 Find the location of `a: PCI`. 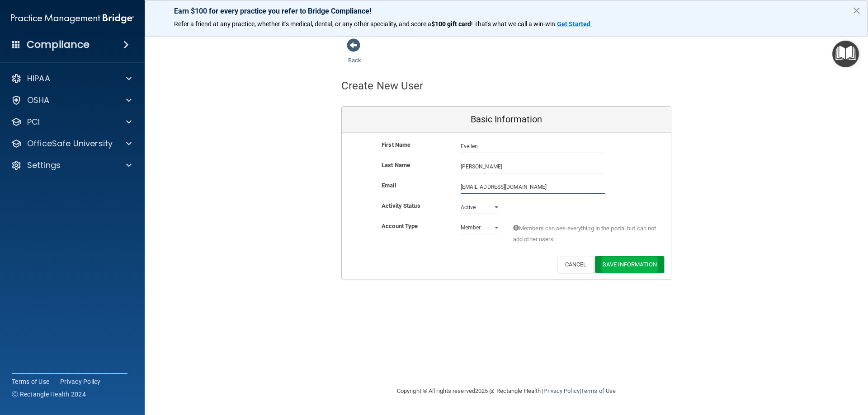

a: PCI is located at coordinates (71, 122).